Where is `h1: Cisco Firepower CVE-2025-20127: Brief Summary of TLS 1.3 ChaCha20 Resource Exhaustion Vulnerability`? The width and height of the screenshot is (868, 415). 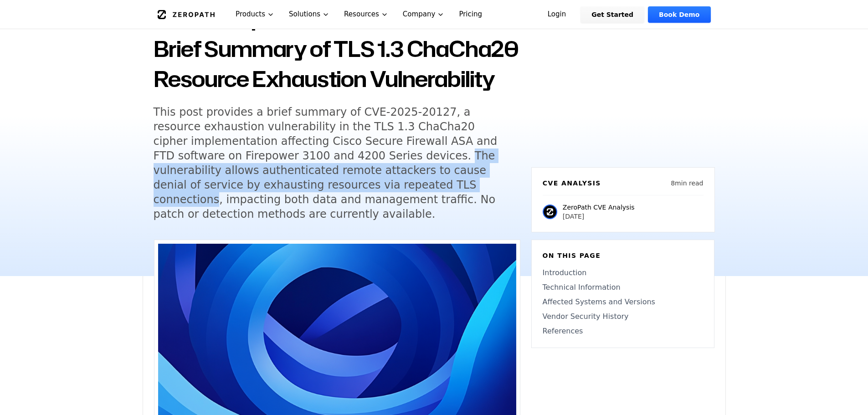
h1: Cisco Firepower CVE-2025-20127: Brief Summary of TLS 1.3 ChaCha20 Resource Exhaustion Vulnerability is located at coordinates (337, 49).